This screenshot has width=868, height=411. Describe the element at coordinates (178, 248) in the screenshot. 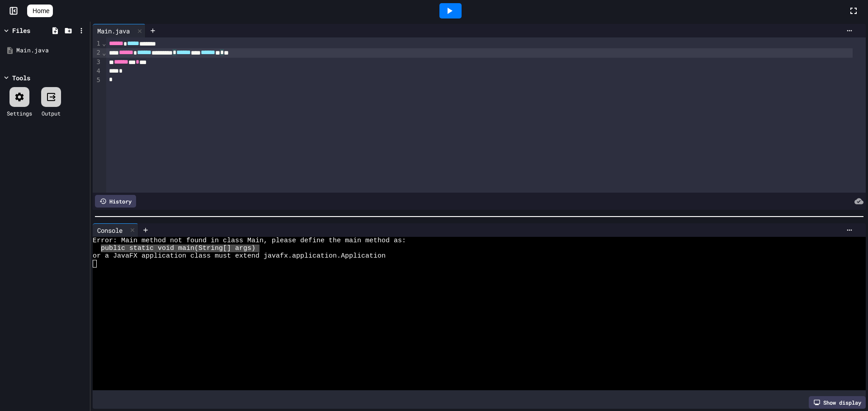

I see `span: public static void main(String[] args)` at that location.